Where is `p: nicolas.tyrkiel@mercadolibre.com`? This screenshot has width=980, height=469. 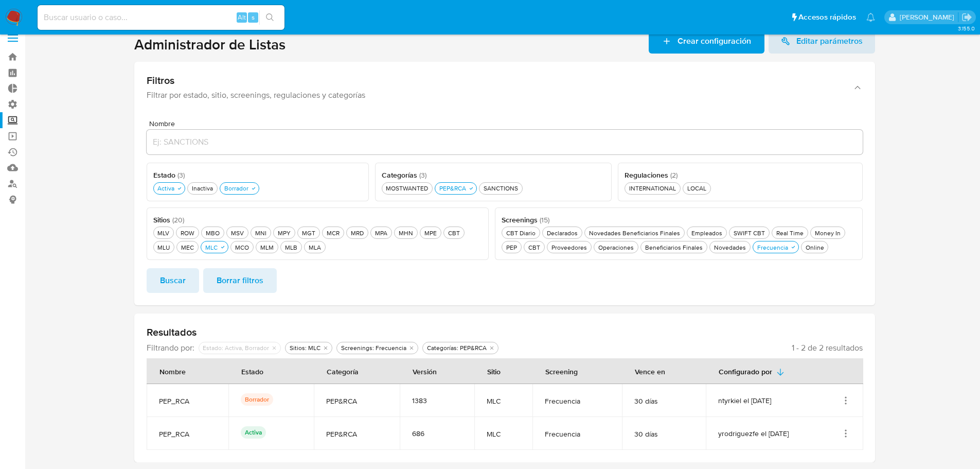 p: nicolas.tyrkiel@mercadolibre.com is located at coordinates (929, 17).